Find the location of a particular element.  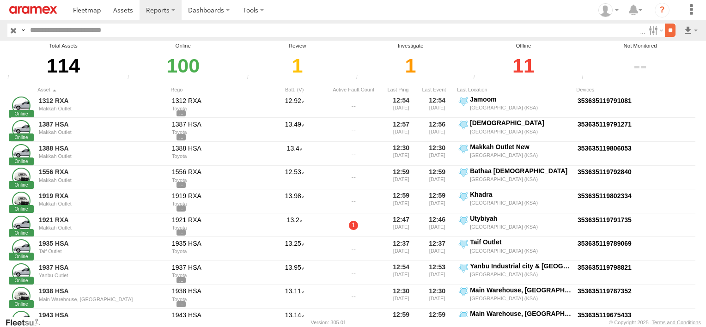

div: 13.2 is located at coordinates (294, 225).